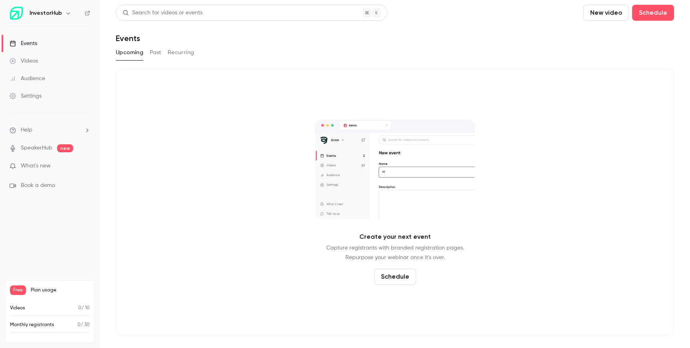 The width and height of the screenshot is (690, 348). I want to click on p: Monthly registrants, so click(32, 325).